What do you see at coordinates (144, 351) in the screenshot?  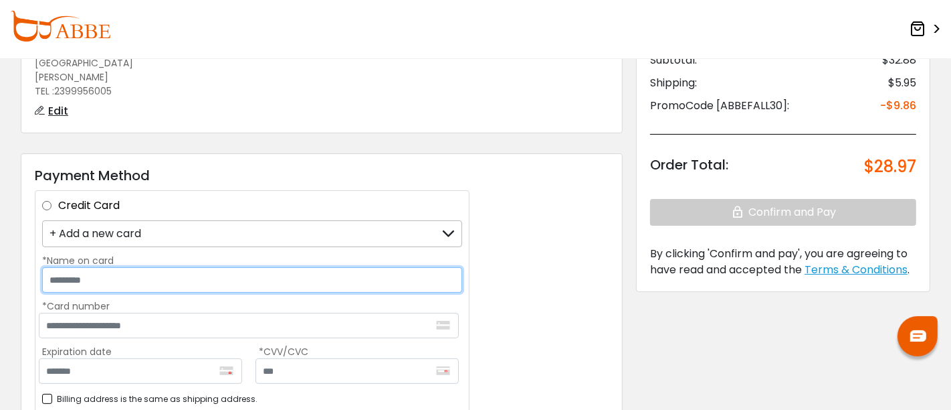 I see `label: Expiration date` at bounding box center [144, 351].